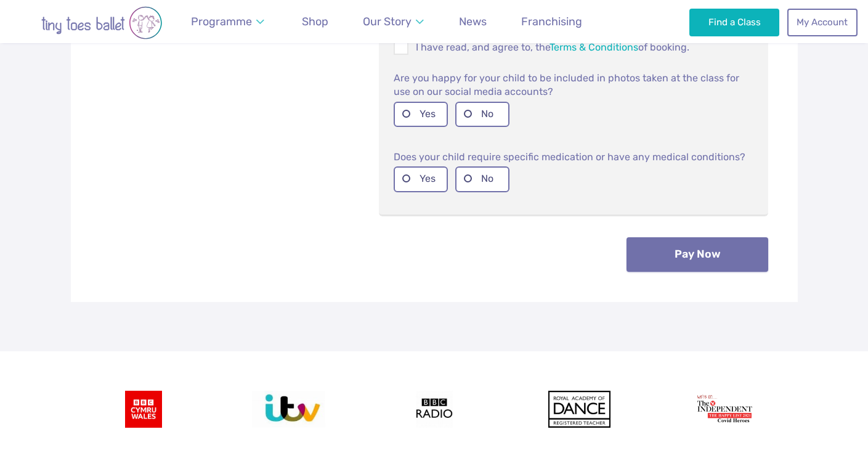  What do you see at coordinates (314, 21) in the screenshot?
I see `span: Shop` at bounding box center [314, 21].